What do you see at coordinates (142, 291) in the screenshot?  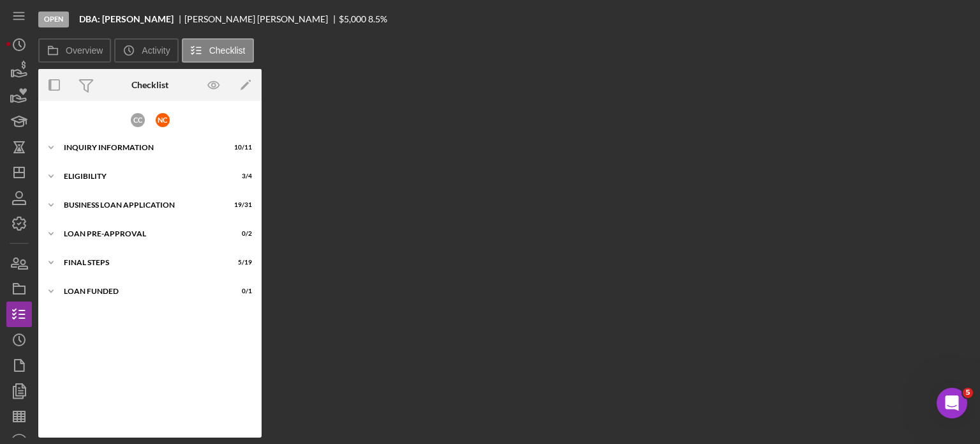 I see `div: LOAN FUNDED` at bounding box center [142, 291].